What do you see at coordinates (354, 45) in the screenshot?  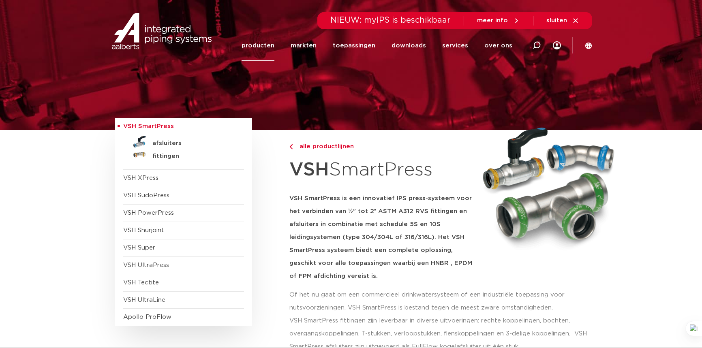 I see `a: toepassingen` at bounding box center [354, 45].